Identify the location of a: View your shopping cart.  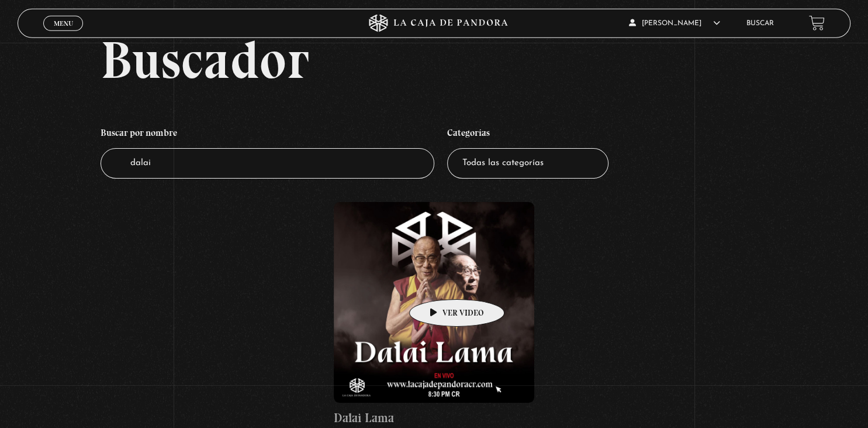
(816, 23).